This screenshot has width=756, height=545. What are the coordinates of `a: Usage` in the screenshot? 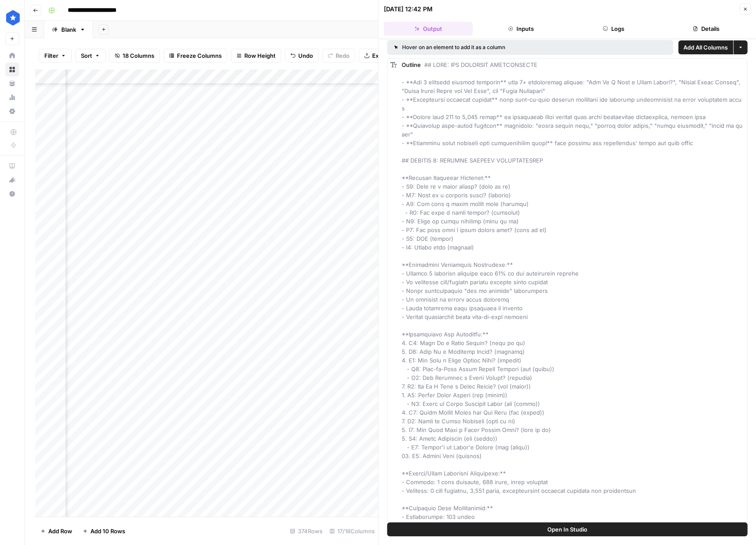 It's located at (12, 97).